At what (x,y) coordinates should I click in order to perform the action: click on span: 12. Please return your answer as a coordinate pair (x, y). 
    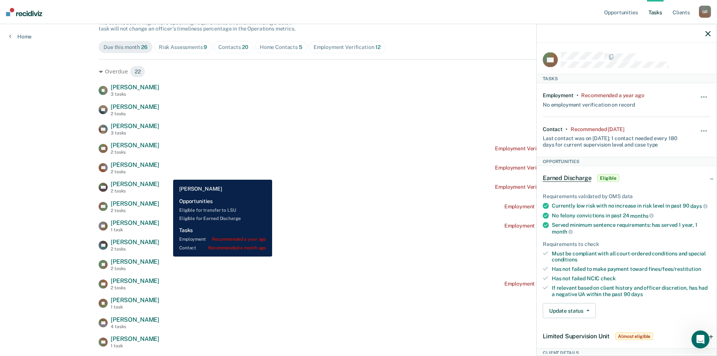
    Looking at the image, I should click on (378, 47).